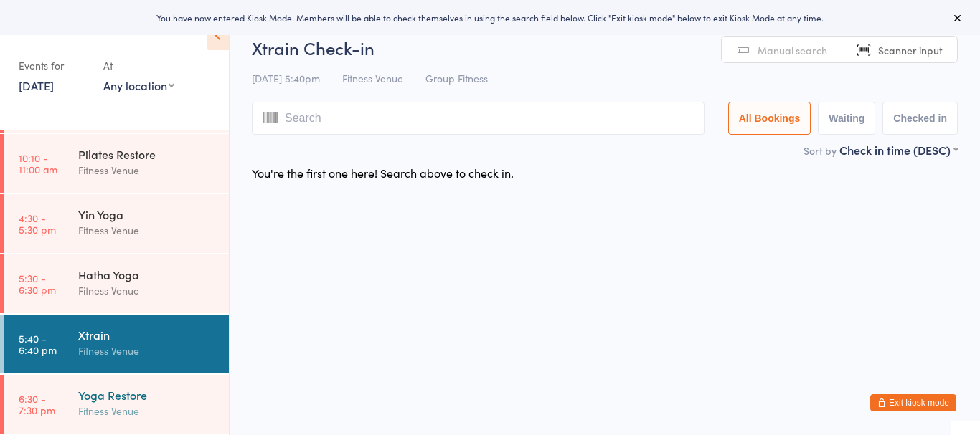 This screenshot has width=980, height=435. What do you see at coordinates (898, 150) in the screenshot?
I see `div: Check in time (DESC)` at bounding box center [898, 150].